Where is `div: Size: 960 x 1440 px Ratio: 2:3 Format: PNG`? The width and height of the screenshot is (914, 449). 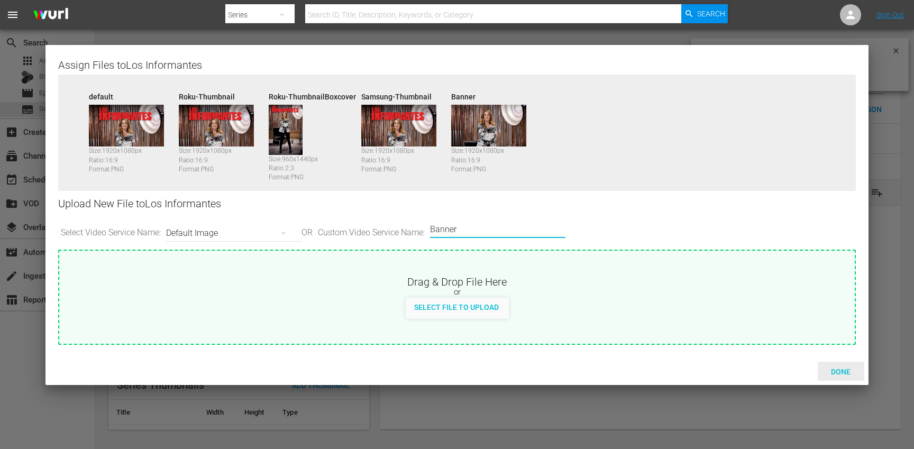 div: Size: 960 x 1440 px Ratio: 2:3 Format: PNG is located at coordinates (312, 166).